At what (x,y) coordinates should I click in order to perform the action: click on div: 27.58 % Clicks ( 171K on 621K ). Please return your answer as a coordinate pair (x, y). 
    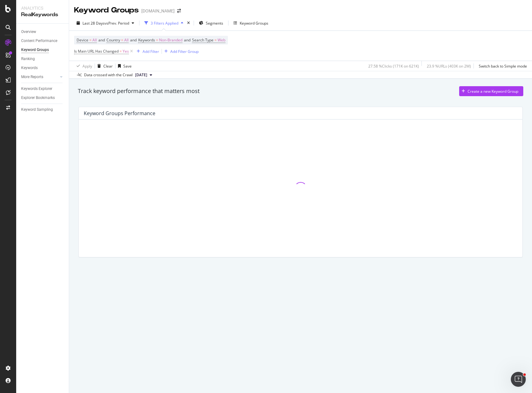
    Looking at the image, I should click on (393, 66).